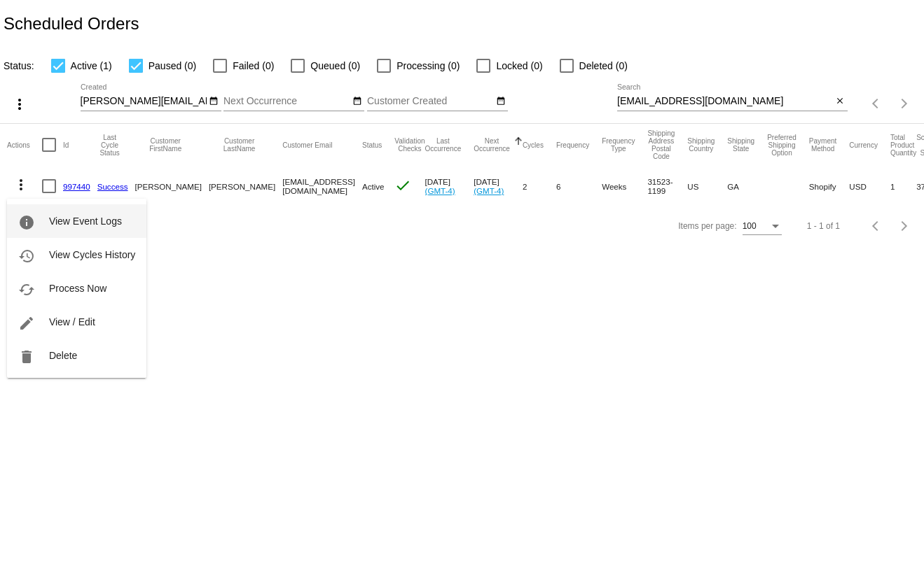 The width and height of the screenshot is (924, 564). What do you see at coordinates (92, 255) in the screenshot?
I see `span: View Cycles History` at bounding box center [92, 255].